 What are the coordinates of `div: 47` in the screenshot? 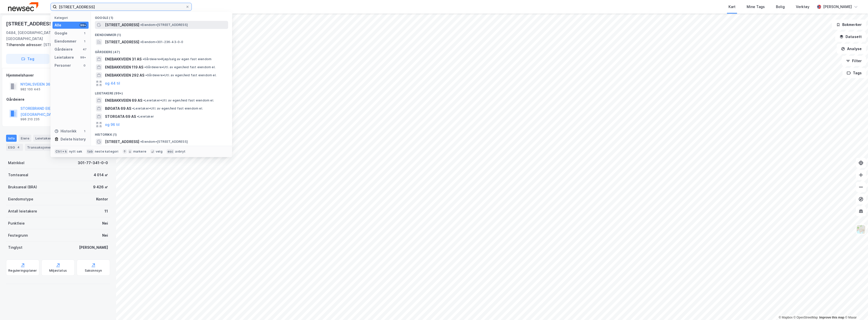 It's located at (85, 50).